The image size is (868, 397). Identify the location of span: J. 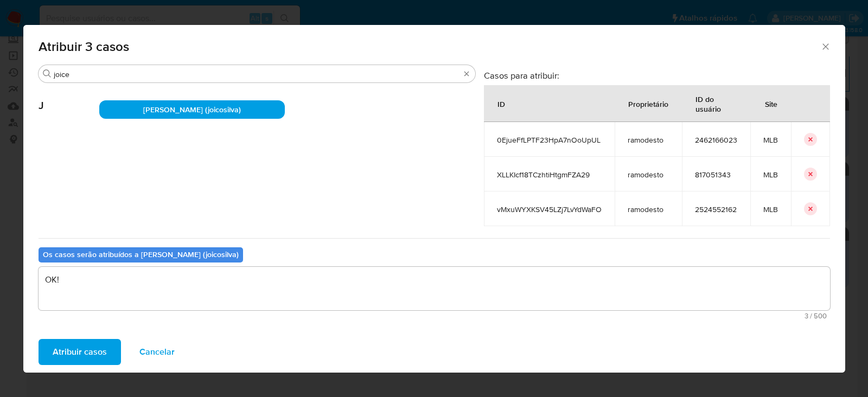
(69, 97).